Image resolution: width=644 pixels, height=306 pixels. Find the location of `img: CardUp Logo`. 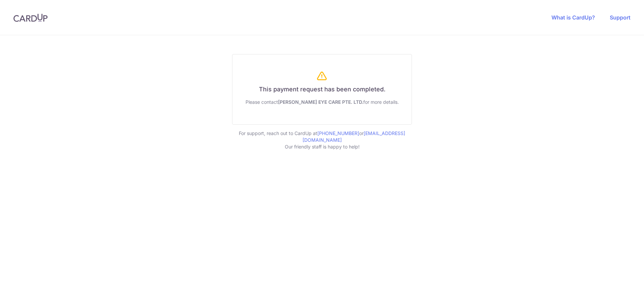

img: CardUp Logo is located at coordinates (30, 18).